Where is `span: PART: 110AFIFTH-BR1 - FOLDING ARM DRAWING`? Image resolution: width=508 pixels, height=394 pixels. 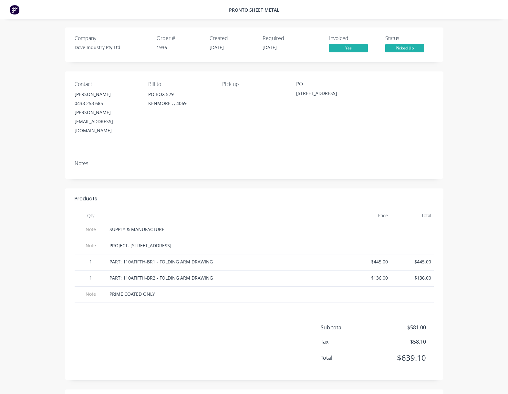
span: PART: 110AFIFTH-BR1 - FOLDING ARM DRAWING is located at coordinates (161, 261).